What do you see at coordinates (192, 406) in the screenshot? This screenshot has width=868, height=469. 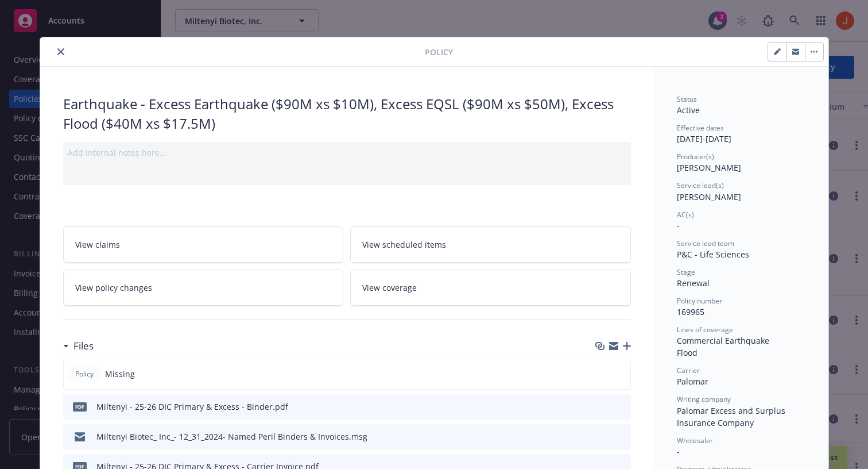 I see `div: Miltenyi - 25-26 DIC Primary & Excess - Binder.pdf` at bounding box center [192, 406].